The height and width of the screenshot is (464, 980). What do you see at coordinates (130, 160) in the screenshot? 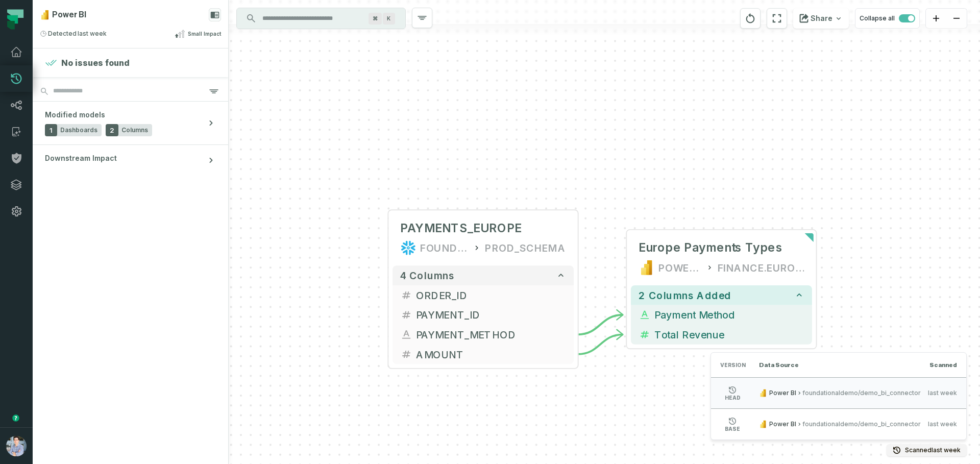
I see `button: Downstream Impact` at bounding box center [130, 160].